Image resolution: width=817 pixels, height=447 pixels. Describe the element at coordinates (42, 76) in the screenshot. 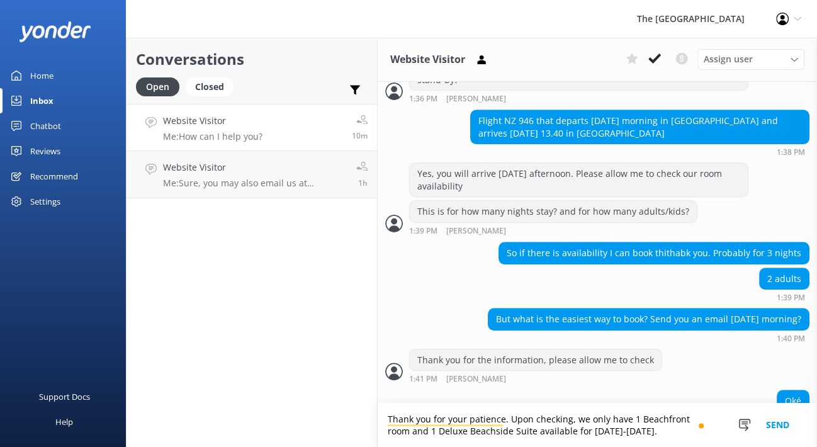

I see `div: Home` at that location.